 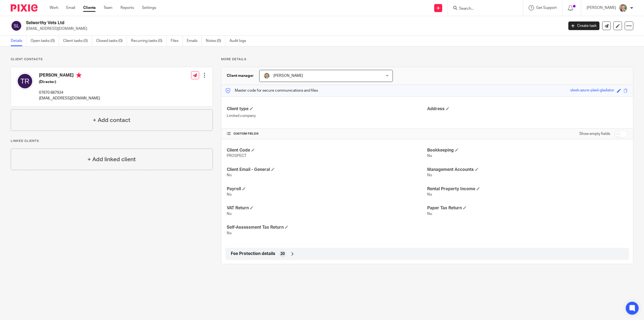 What do you see at coordinates (327, 150) in the screenshot?
I see `h4: Client Code` at bounding box center [327, 150].